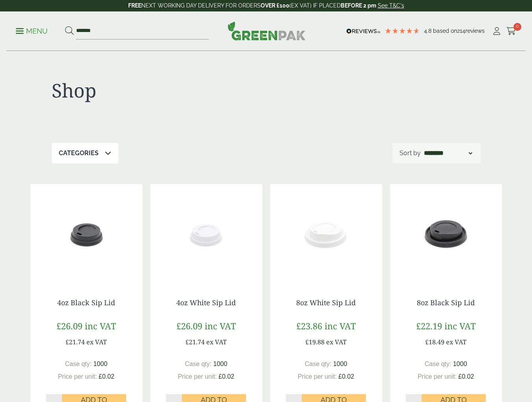 The height and width of the screenshot is (402, 532). Describe the element at coordinates (32, 30) in the screenshot. I see `a: Menu` at that location.